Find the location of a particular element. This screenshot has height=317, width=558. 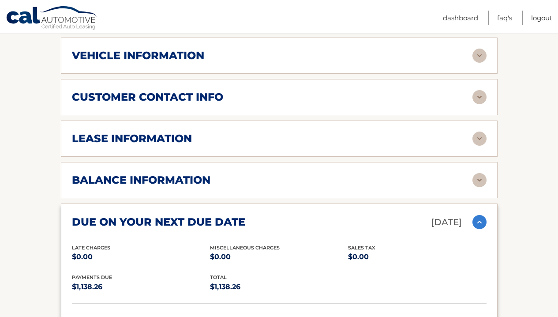

h2: customer contact info is located at coordinates (147, 97).